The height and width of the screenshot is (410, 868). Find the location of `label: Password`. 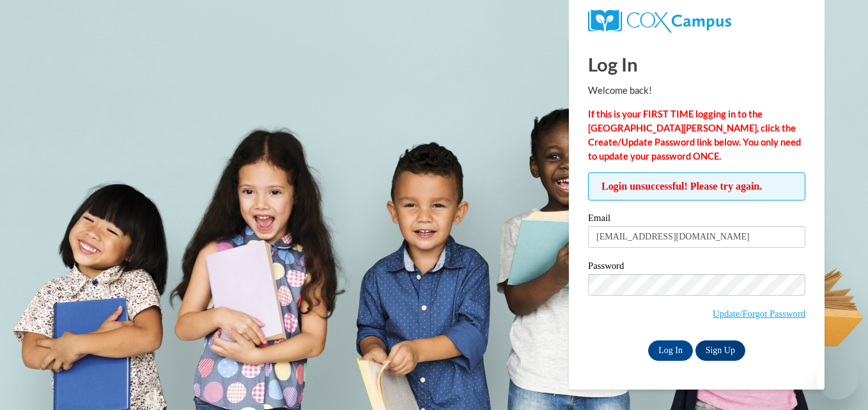

label: Password is located at coordinates (697, 268).